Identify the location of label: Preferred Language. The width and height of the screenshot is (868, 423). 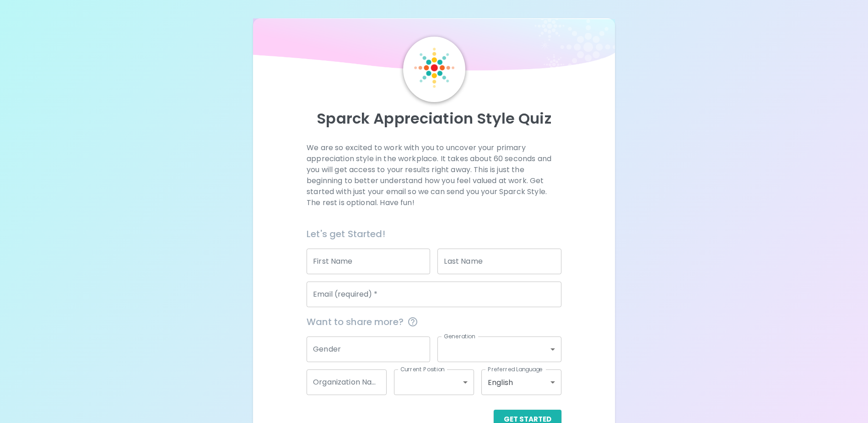
(515, 369).